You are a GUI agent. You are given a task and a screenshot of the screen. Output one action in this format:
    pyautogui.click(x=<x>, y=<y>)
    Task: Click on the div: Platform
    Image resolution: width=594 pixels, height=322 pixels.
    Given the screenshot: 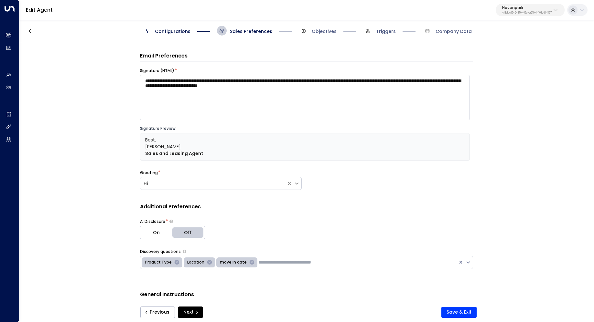 What is the action you would take?
    pyautogui.click(x=172, y=233)
    